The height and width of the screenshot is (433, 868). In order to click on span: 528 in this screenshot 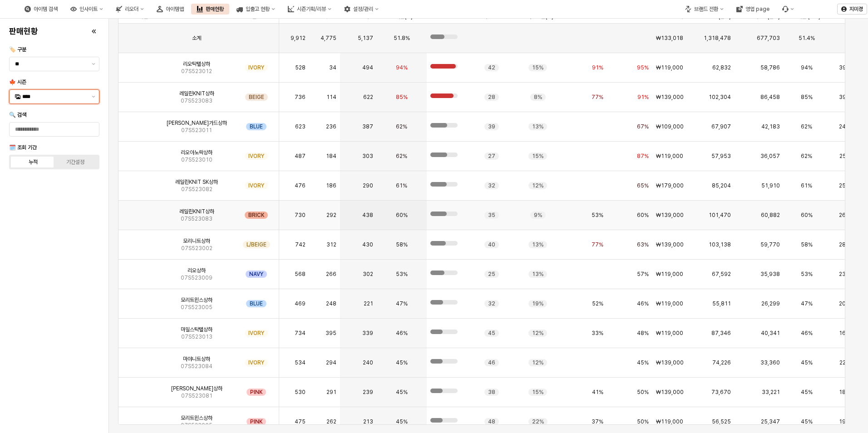, I will do `click(300, 68)`.